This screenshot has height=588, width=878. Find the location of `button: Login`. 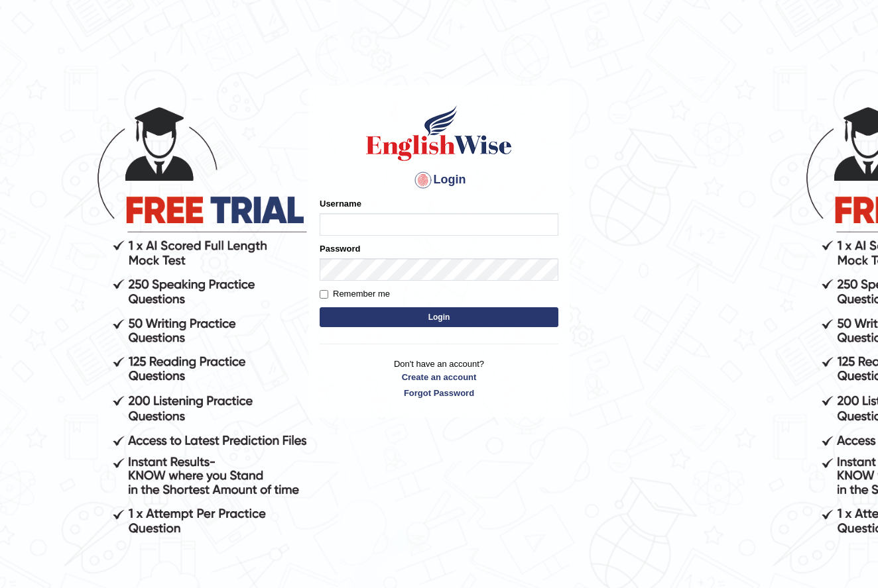

button: Login is located at coordinates (439, 318).